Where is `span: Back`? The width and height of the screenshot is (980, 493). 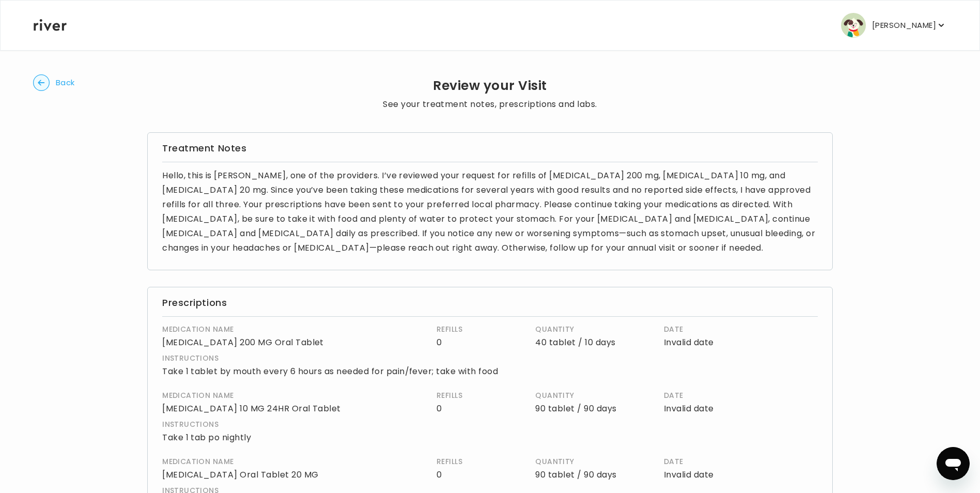
span: Back is located at coordinates (65, 82).